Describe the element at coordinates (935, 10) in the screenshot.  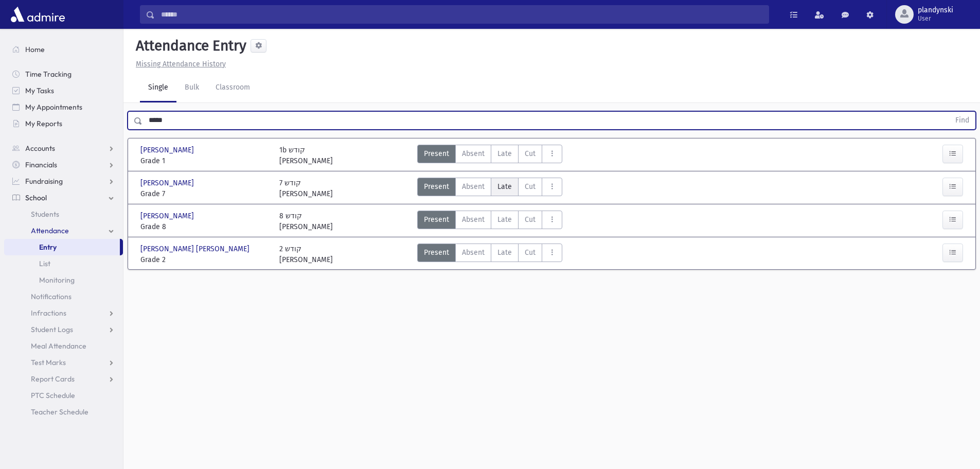
I see `span: plandynski` at that location.